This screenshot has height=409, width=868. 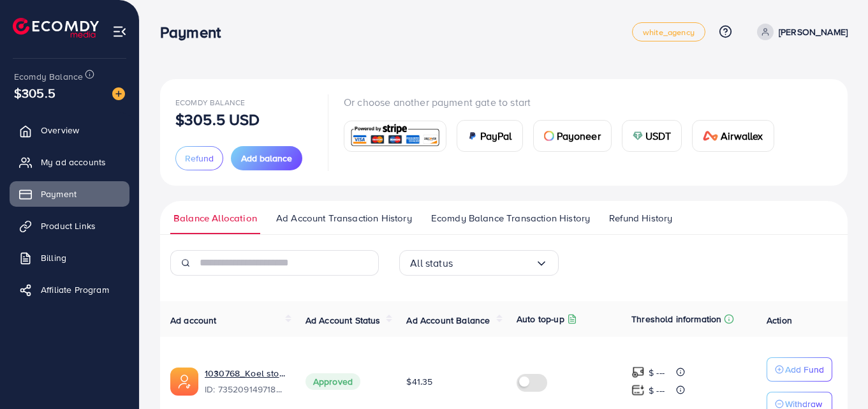 I want to click on span: Balance Allocation, so click(x=215, y=218).